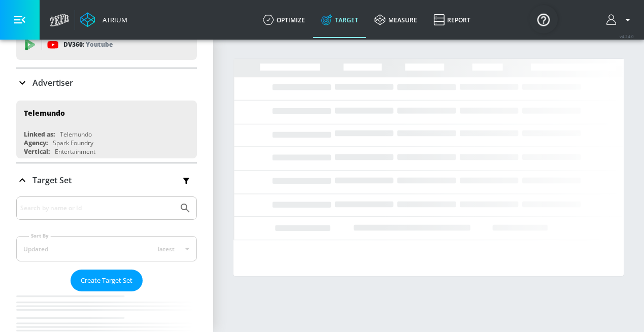 The height and width of the screenshot is (332, 644). What do you see at coordinates (104, 20) in the screenshot?
I see `a: Atrium` at bounding box center [104, 20].